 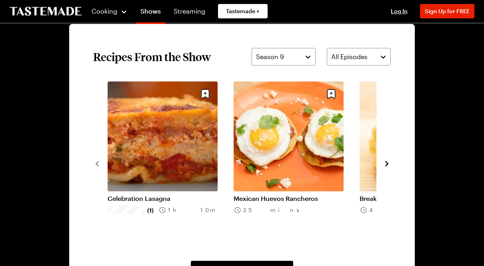 I want to click on a: Breakfast Biscuit Sandwich, so click(x=414, y=199).